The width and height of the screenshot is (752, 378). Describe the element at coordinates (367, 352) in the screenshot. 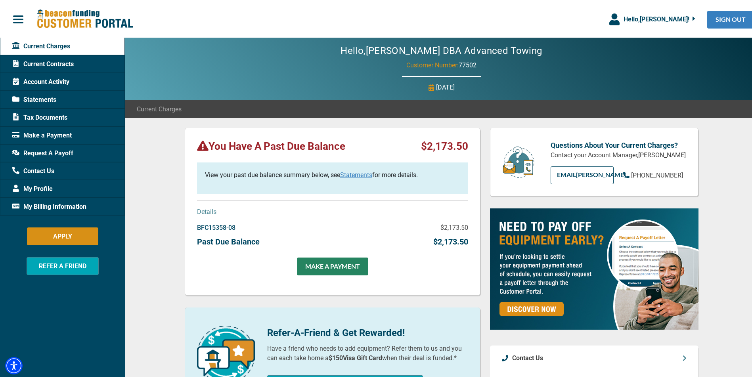

I see `p: Have a friend who needs to add equipment? Refer them to us and you can each take home a when thei...` at that location.